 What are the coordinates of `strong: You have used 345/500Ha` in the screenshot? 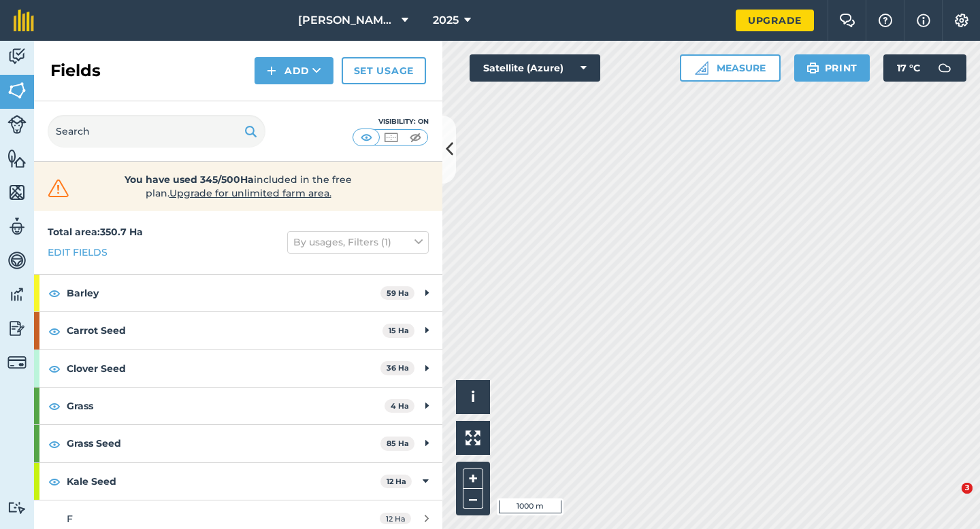 It's located at (189, 180).